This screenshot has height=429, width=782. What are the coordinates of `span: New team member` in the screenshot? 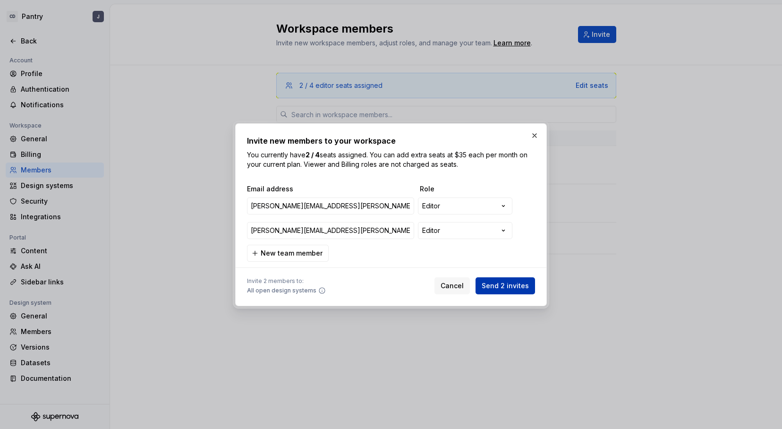 It's located at (291, 253).